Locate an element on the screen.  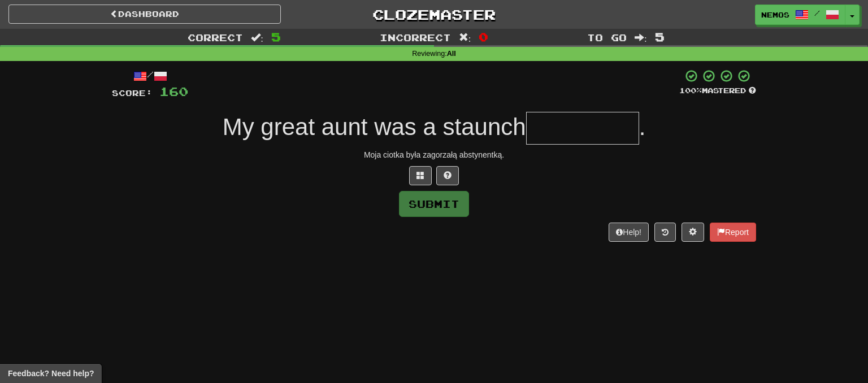
span: 100 % is located at coordinates (691, 90).